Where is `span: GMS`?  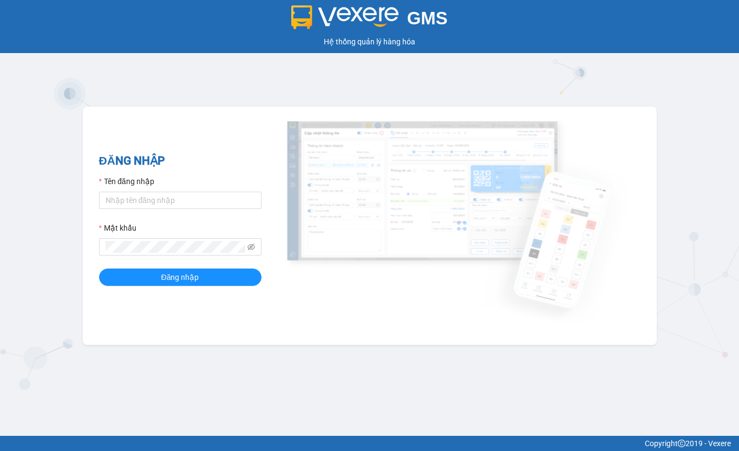 span: GMS is located at coordinates (427, 18).